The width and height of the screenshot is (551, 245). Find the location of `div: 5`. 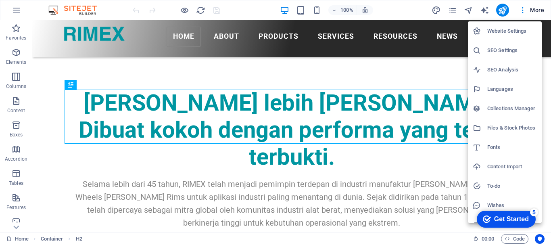

div: 5 is located at coordinates (64, 6).